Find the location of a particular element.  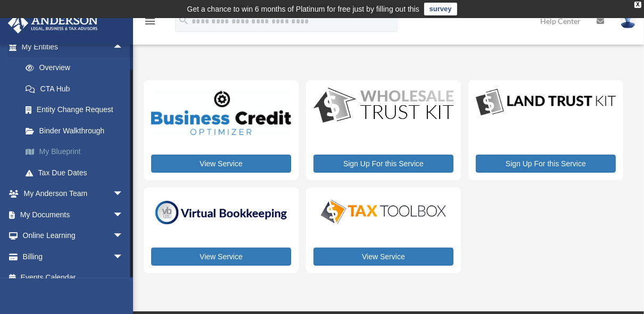

img: WS-Trust-Kit-lgo-1.jpg is located at coordinates (383, 106).